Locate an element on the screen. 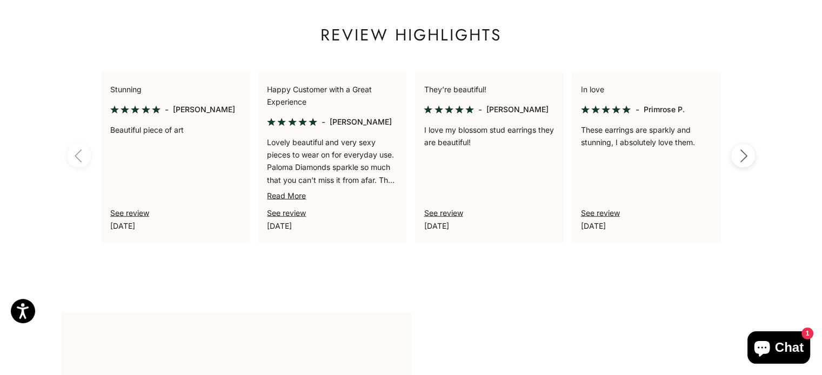 This screenshot has height=375, width=822. inbox-online-store-chat: Shopify online store chat is located at coordinates (778, 349).